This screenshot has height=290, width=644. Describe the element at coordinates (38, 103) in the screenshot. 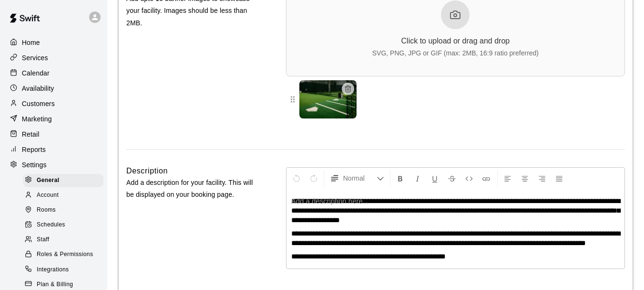

I see `p: Customers` at that location.